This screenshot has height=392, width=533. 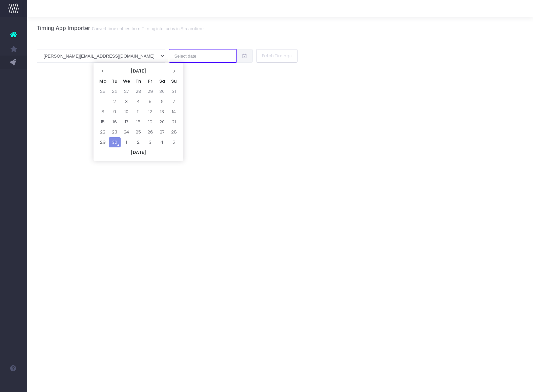 I want to click on td: 12, so click(x=150, y=112).